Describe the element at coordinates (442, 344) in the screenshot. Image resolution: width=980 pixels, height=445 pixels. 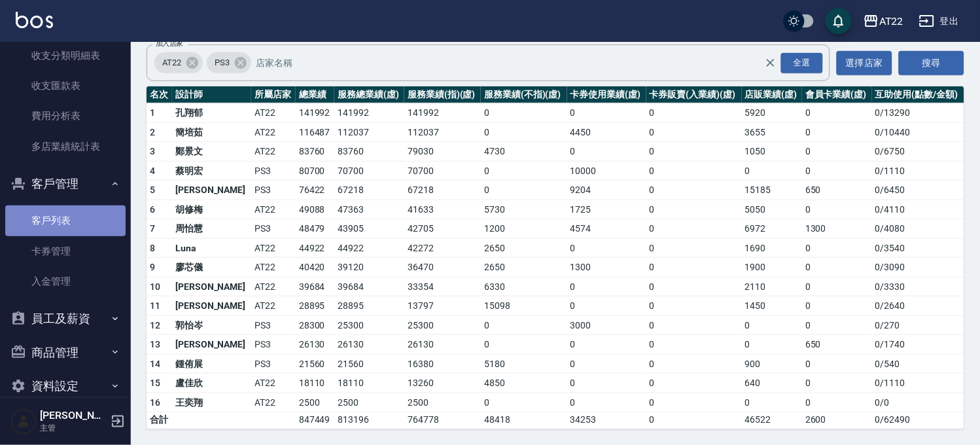
I see `td: 26130` at that location.